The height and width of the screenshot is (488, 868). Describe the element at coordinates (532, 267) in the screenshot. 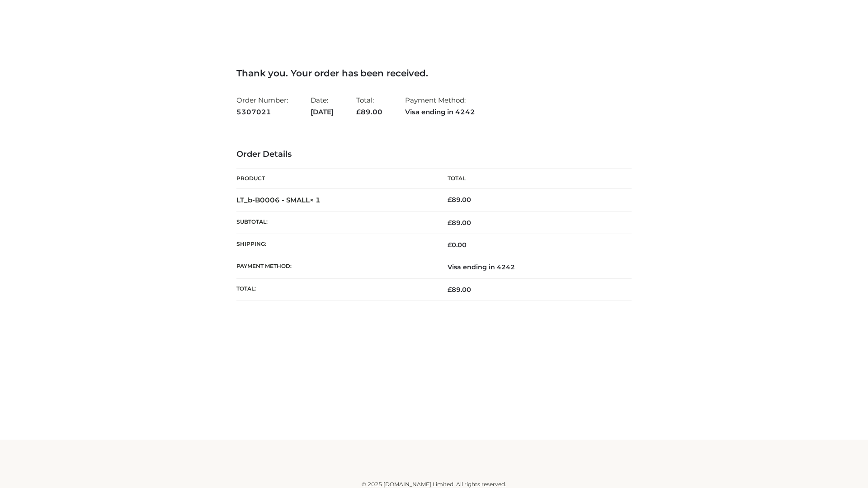

I see `td: Visa ending in 4242` at that location.